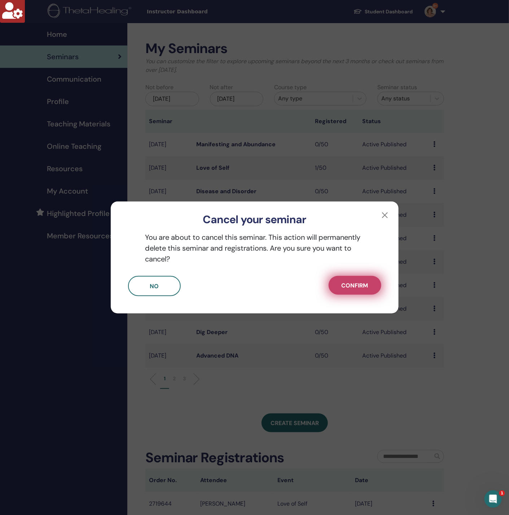 The width and height of the screenshot is (509, 515). Describe the element at coordinates (154, 286) in the screenshot. I see `button: No` at that location.